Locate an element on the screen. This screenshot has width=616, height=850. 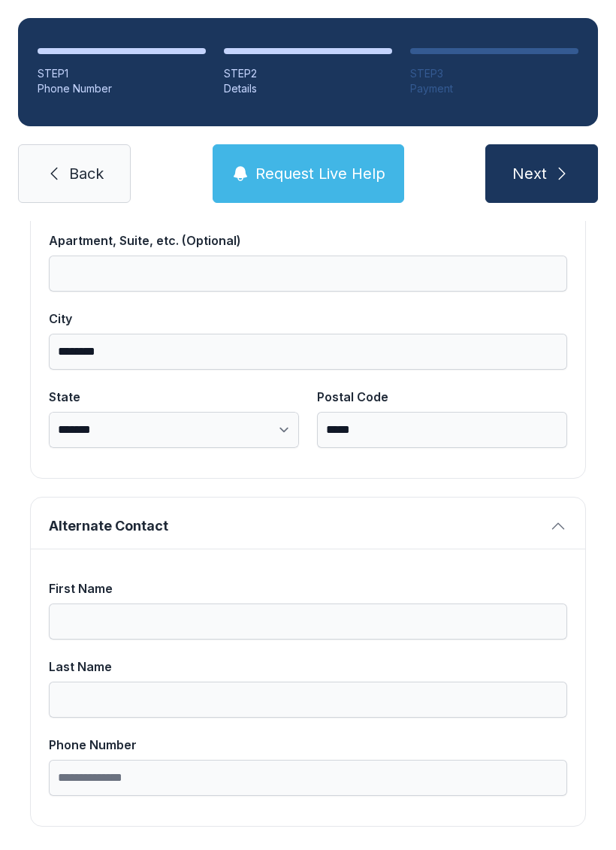
input: Postal Code is located at coordinates (442, 430).